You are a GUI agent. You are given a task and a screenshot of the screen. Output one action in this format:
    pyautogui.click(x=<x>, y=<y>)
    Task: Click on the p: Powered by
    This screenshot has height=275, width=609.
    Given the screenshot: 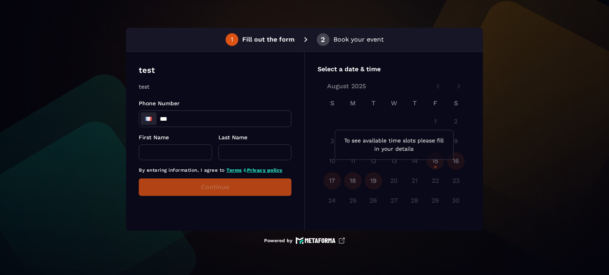 What is the action you would take?
    pyautogui.click(x=278, y=241)
    